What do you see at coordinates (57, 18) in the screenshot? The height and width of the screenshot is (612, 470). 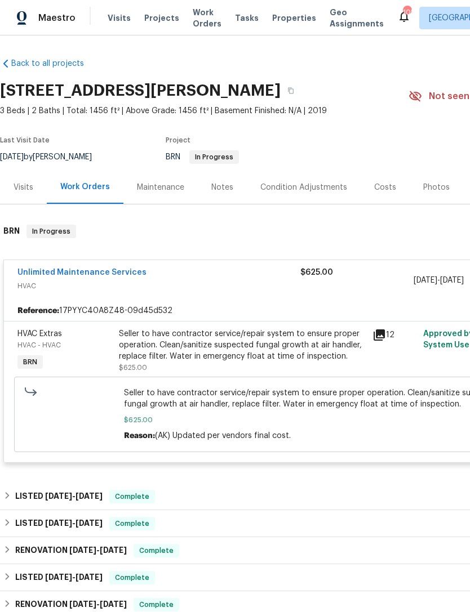 I see `span: Maestro` at bounding box center [57, 18].